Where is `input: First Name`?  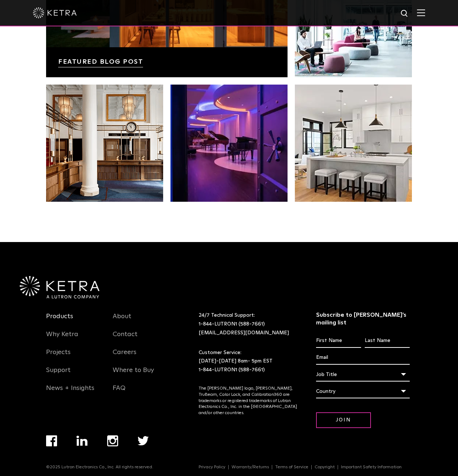 input: First Name is located at coordinates (338, 341).